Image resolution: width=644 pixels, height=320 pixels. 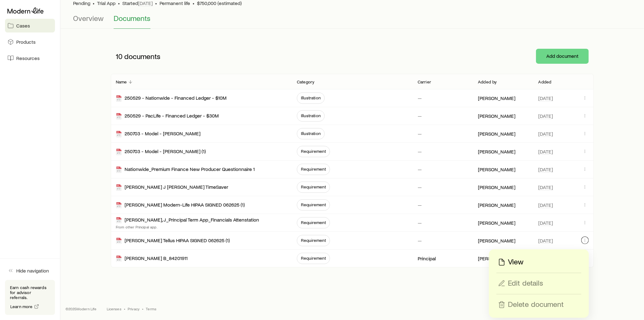 What do you see at coordinates (30, 292) in the screenshot?
I see `p: Earn cash rewards for advisor referrals.` at bounding box center [30, 292].